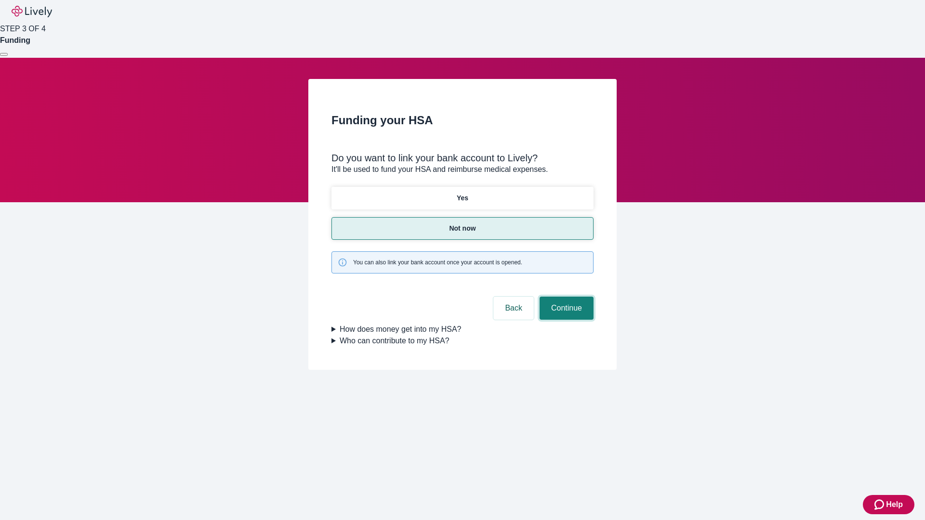 The height and width of the screenshot is (520, 925). Describe the element at coordinates (894, 505) in the screenshot. I see `span: Help` at that location.